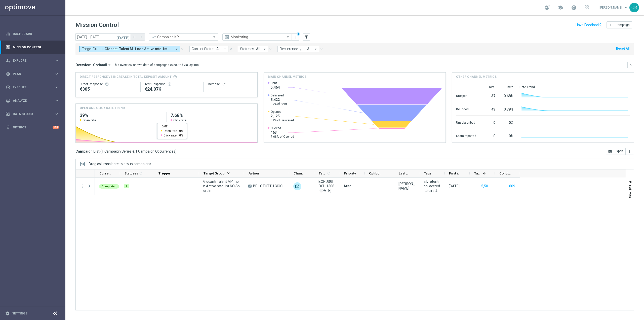 The height and width of the screenshot is (320, 644). What do you see at coordinates (33, 114) in the screenshot?
I see `button: Data Studio keyboard_arrow_right` at bounding box center [33, 114].